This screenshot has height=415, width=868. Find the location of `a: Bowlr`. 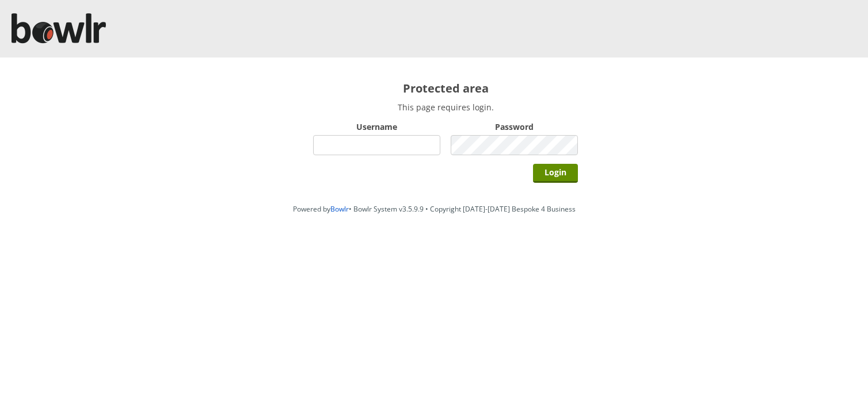

a: Bowlr is located at coordinates (340, 209).